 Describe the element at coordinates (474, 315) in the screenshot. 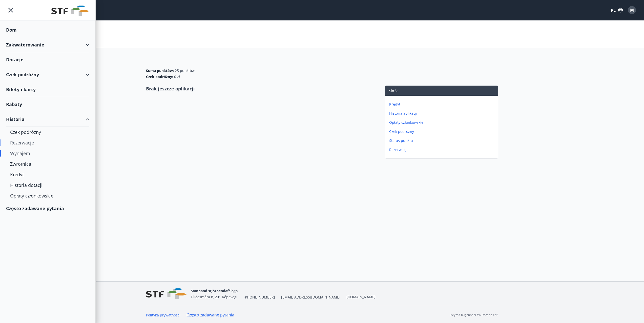

I see `font: Keyrt á hugbúnaði frá Dorado ehf.` at that location.